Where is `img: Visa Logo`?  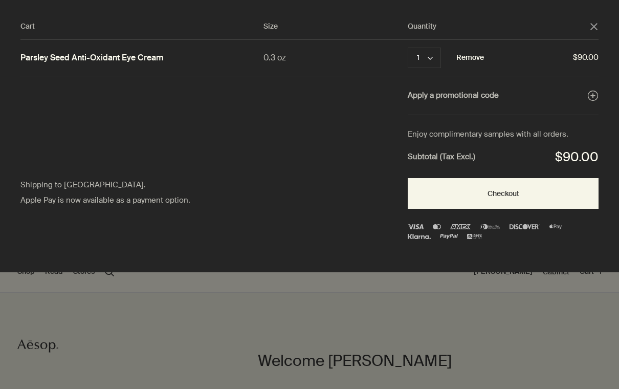 img: Visa Logo is located at coordinates (415, 227).